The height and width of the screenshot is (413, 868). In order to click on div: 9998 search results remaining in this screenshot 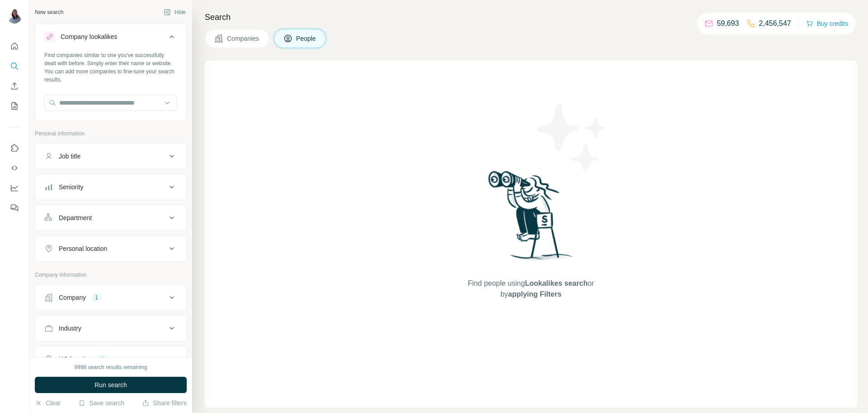, I will do `click(111, 367)`.